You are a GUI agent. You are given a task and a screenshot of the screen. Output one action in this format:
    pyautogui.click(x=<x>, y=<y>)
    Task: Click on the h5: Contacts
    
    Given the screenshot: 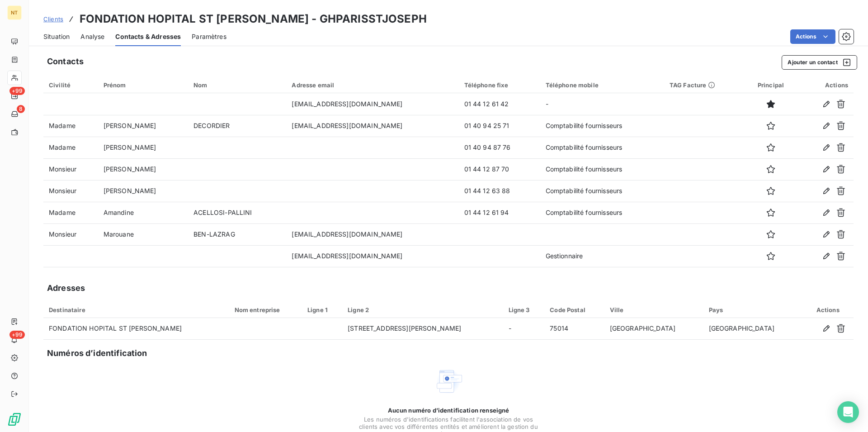 What is the action you would take?
    pyautogui.click(x=65, y=62)
    